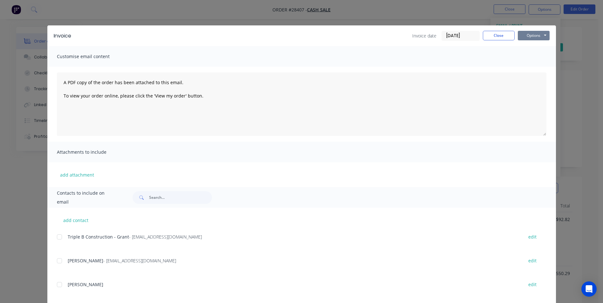  I want to click on button: add attachment, so click(77, 175).